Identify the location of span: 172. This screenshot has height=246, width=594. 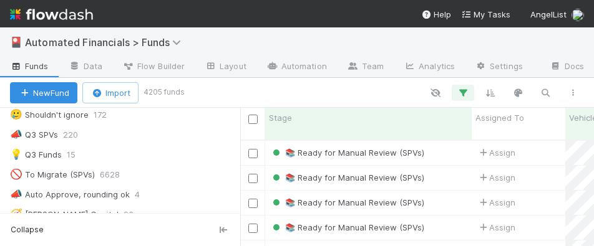
(106, 115).